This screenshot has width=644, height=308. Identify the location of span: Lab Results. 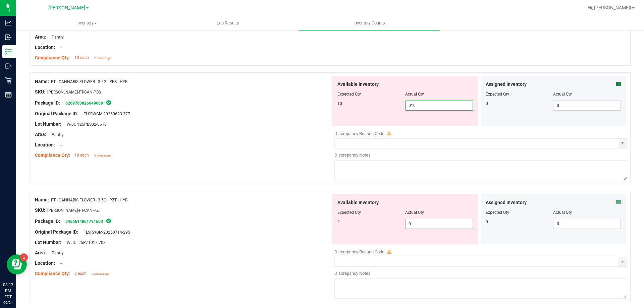
(228, 23).